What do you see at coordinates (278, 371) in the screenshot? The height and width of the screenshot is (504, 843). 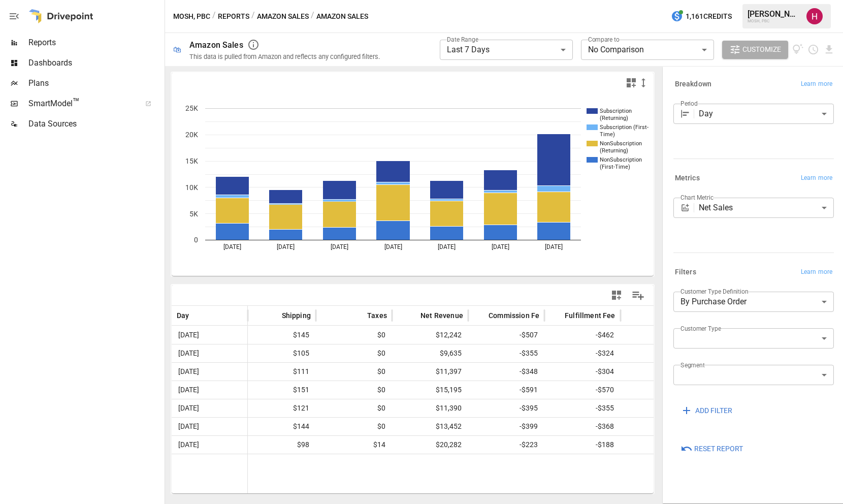 I see `span: $111` at bounding box center [278, 371].